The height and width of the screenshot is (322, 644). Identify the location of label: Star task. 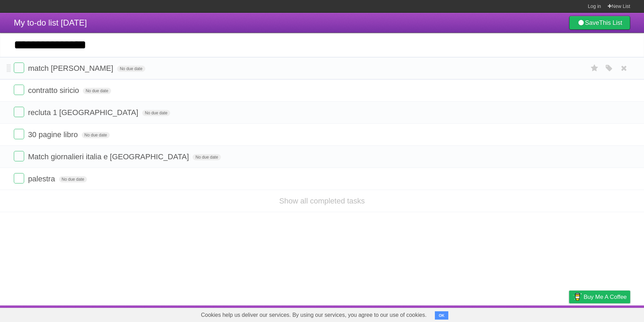
(595, 68).